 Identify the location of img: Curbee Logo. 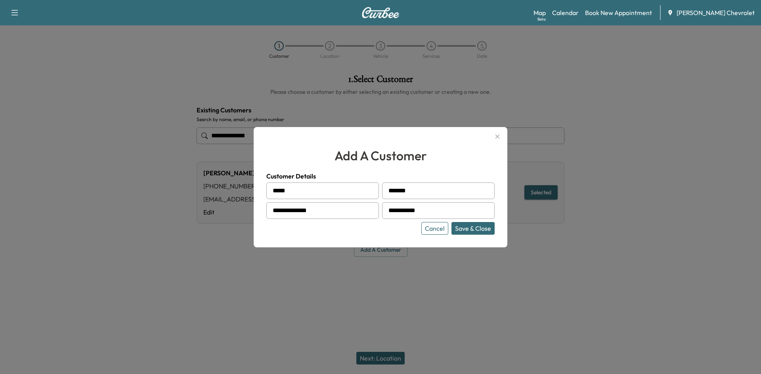
(380, 13).